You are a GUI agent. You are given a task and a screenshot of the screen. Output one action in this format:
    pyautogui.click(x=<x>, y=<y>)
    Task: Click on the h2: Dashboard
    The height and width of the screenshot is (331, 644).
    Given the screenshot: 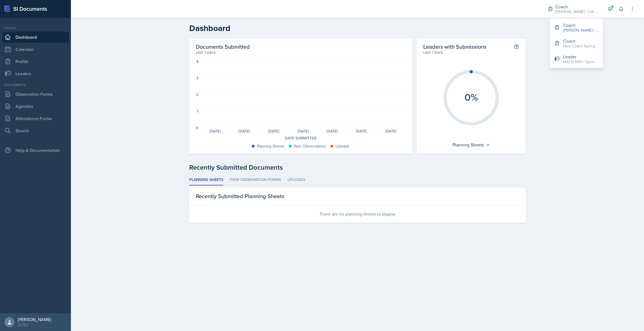 What is the action you would take?
    pyautogui.click(x=358, y=28)
    